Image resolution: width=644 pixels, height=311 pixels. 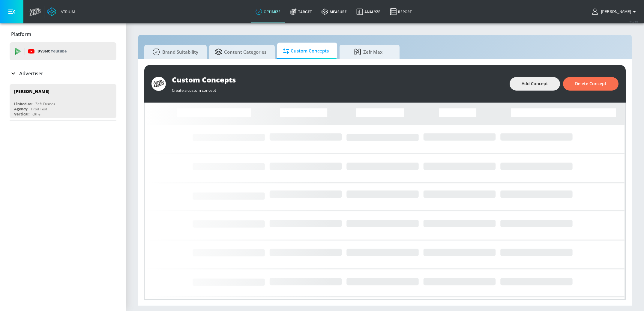 I want to click on span: login as: veronica.hernandez@zefr.com, so click(x=615, y=12).